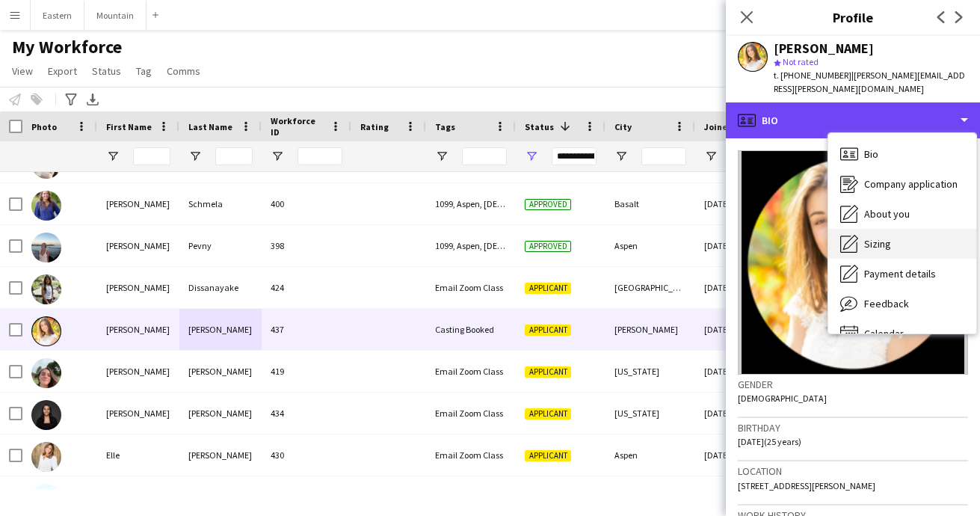 The image size is (980, 516). Describe the element at coordinates (718, 127) in the screenshot. I see `span: Joined` at that location.